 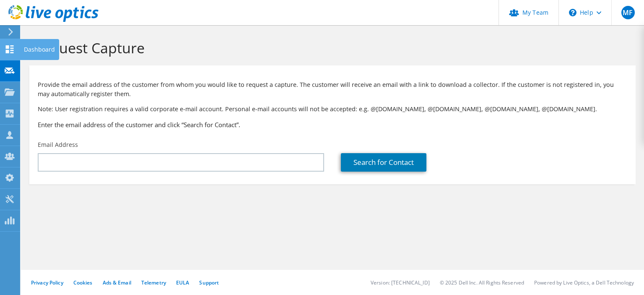 I want to click on a: EULA, so click(x=183, y=282).